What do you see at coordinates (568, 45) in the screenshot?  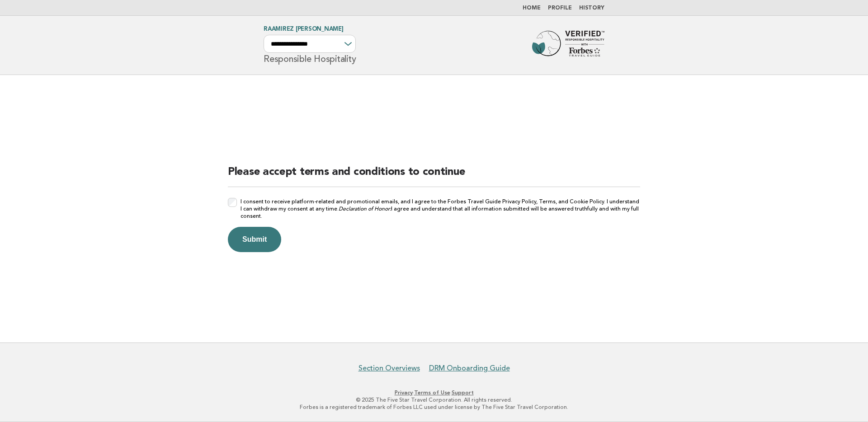 I see `img: Forbes Travel Guide` at bounding box center [568, 45].